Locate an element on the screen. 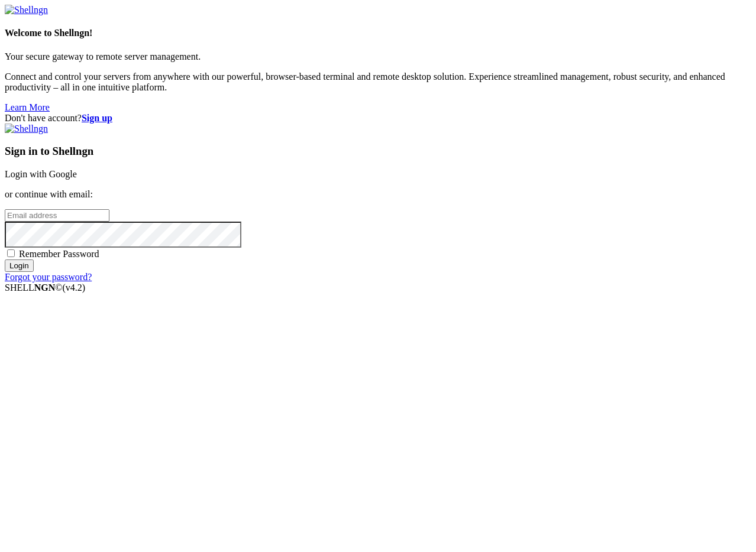 The width and height of the screenshot is (756, 552). a: Sign up is located at coordinates (97, 117).